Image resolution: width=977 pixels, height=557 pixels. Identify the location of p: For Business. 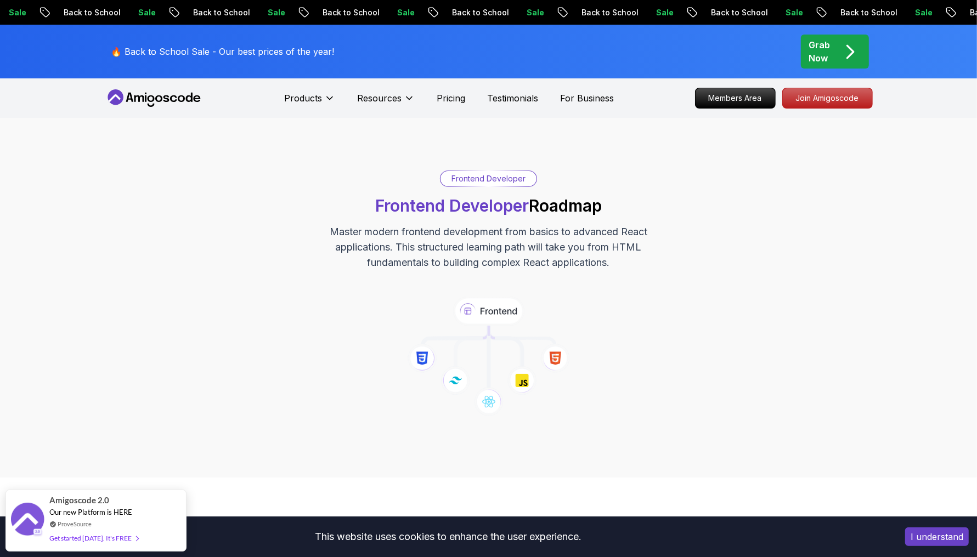
(587, 98).